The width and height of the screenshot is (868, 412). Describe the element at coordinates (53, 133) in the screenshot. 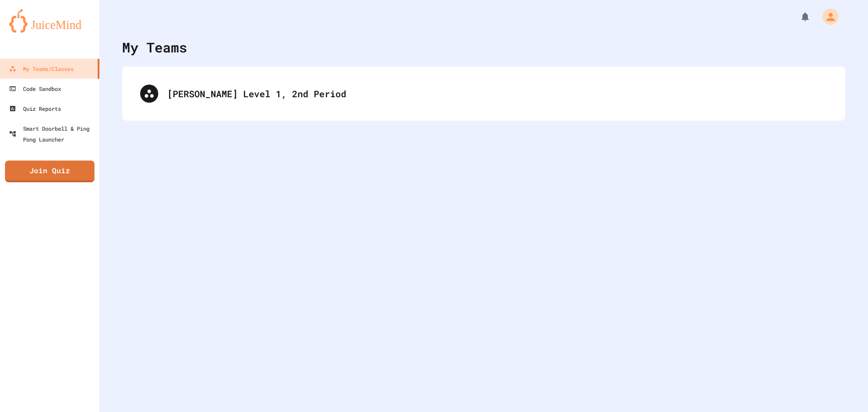

I see `div: Smart Doorbell & Ping Pong Launcher` at that location.